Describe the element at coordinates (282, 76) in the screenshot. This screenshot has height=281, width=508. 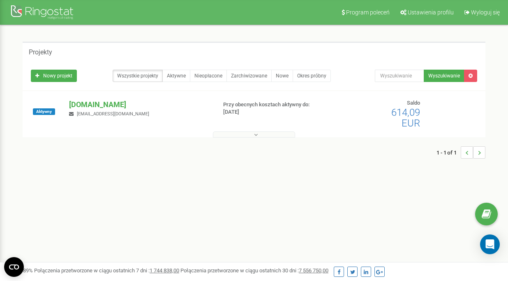
I see `a: Nowe` at that location.